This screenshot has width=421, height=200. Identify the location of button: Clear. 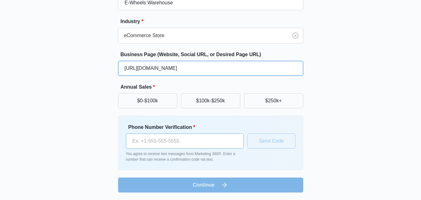
(295, 36).